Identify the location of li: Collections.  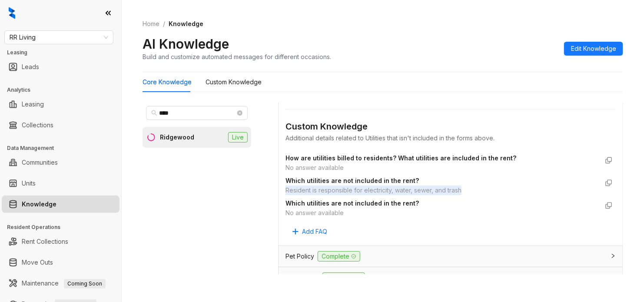
(61, 125).